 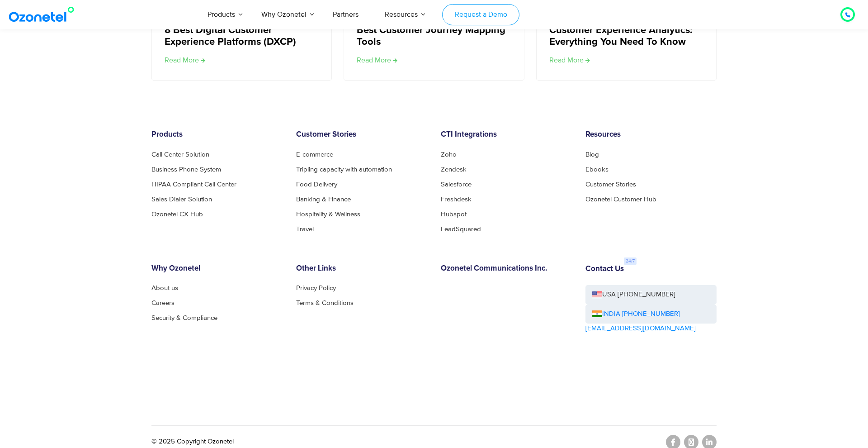 What do you see at coordinates (344, 169) in the screenshot?
I see `a: Tripling capacity with automation` at bounding box center [344, 169].